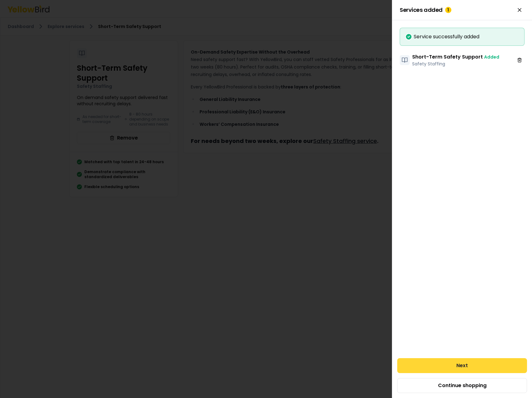 This screenshot has width=532, height=398. What do you see at coordinates (462, 366) in the screenshot?
I see `button: Next` at bounding box center [462, 366].